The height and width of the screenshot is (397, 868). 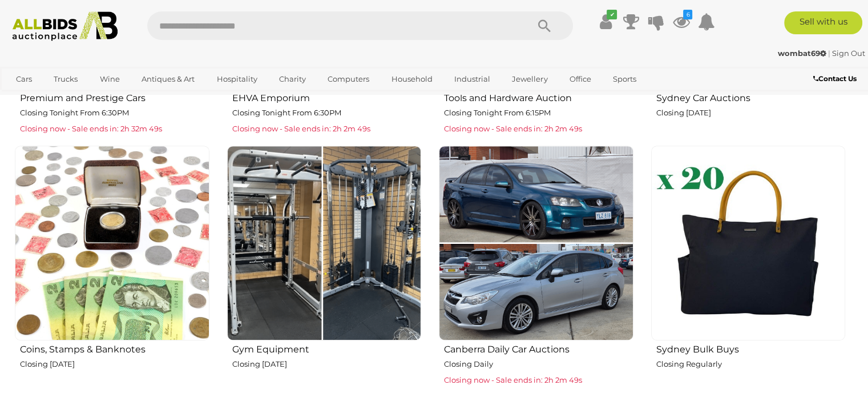 I want to click on a: wombat69, so click(x=803, y=53).